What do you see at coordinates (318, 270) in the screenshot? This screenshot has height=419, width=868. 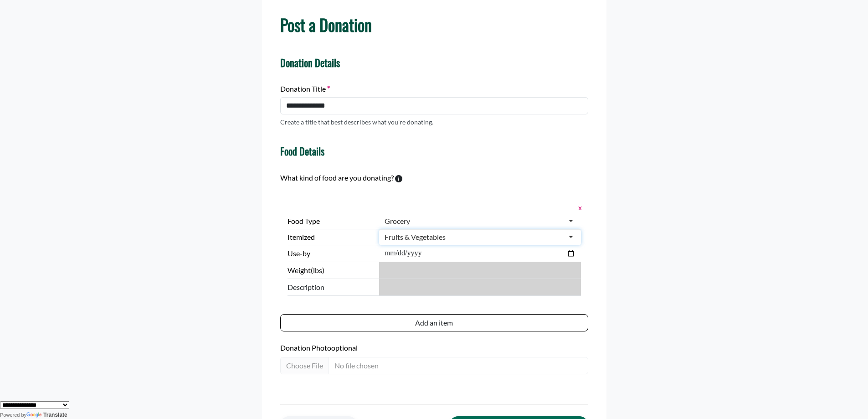 I see `span: (lbs)` at bounding box center [318, 270].